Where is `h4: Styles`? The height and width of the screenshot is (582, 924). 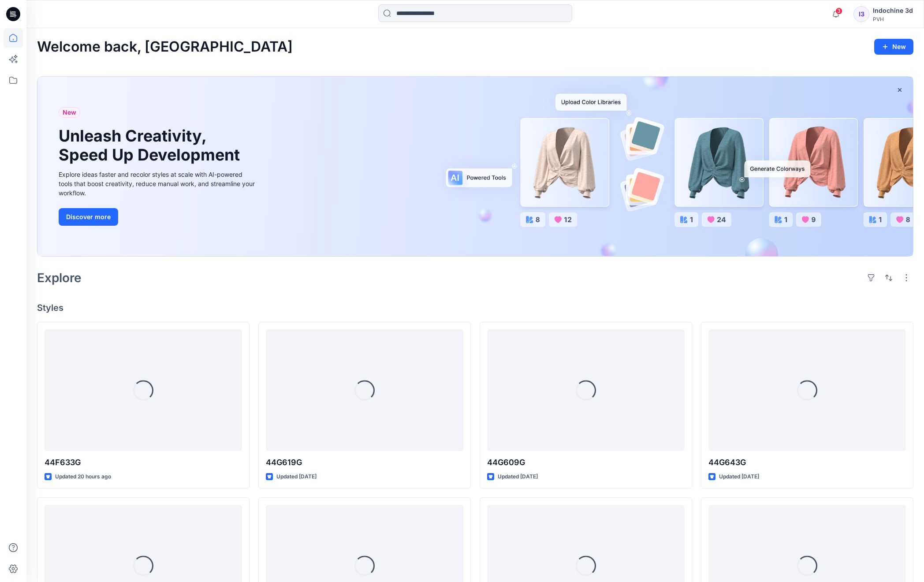
h4: Styles is located at coordinates (475, 307).